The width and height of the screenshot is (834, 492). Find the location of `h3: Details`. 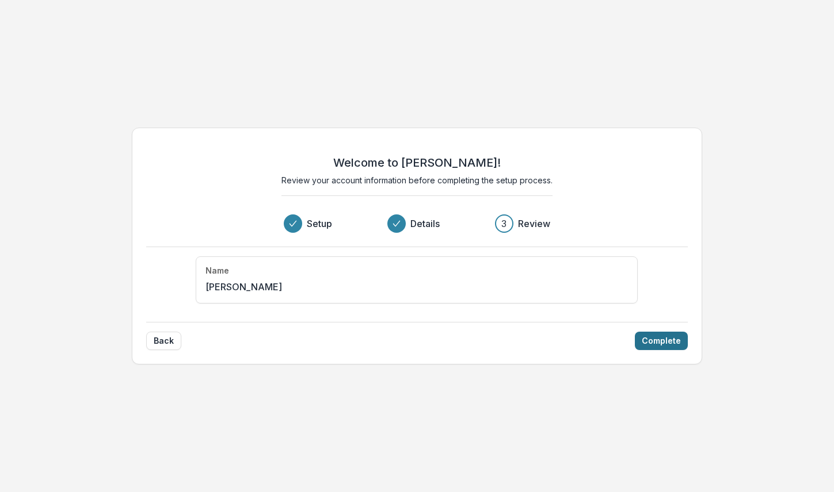

h3: Details is located at coordinates (425, 224).